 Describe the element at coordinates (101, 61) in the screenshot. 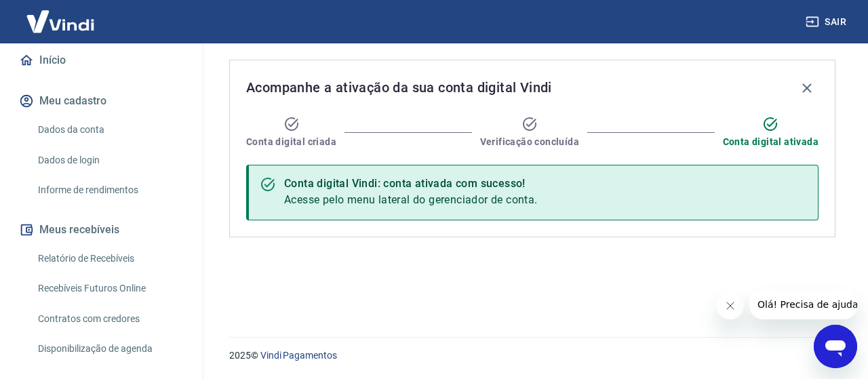

I see `a: Início` at that location.